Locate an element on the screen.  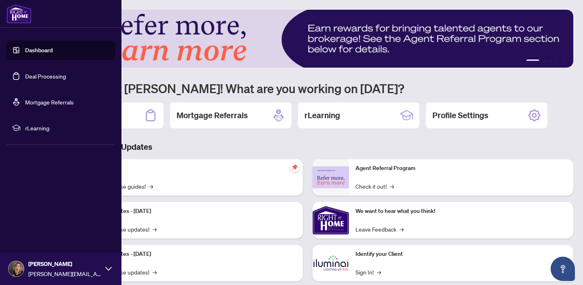
h2: Profile Settings is located at coordinates (460, 115).